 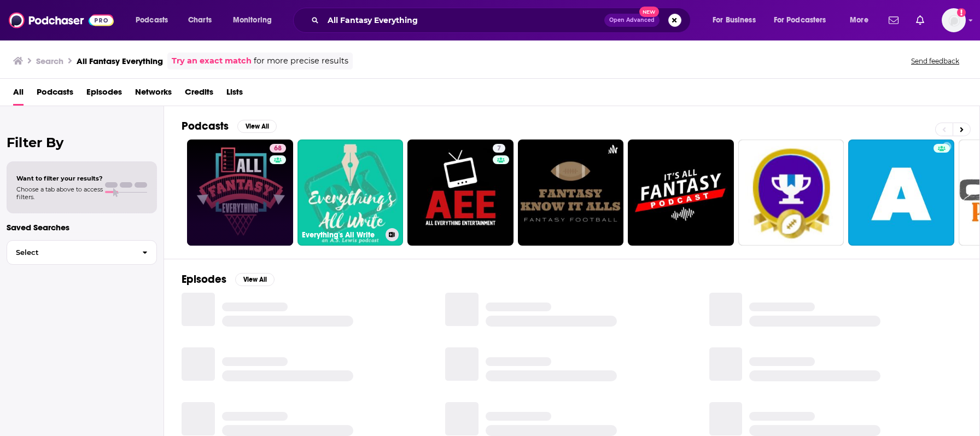 What do you see at coordinates (204, 279) in the screenshot?
I see `h2: Episodes` at bounding box center [204, 279].